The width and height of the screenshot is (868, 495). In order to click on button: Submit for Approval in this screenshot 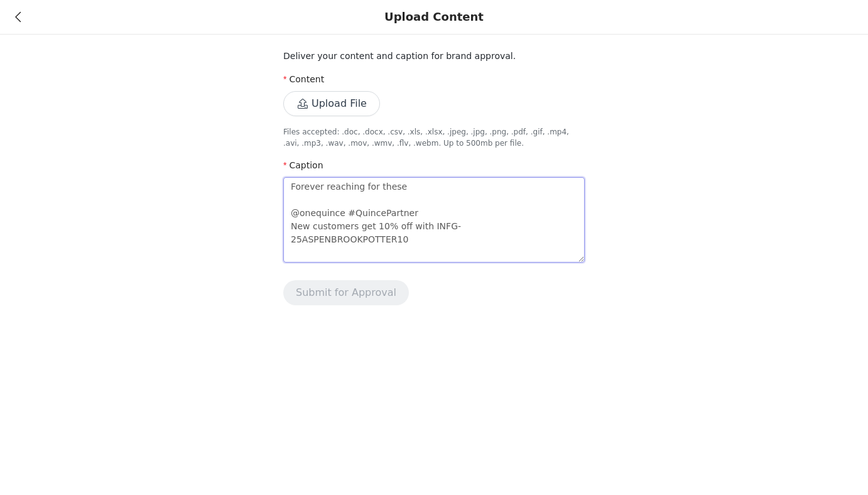, I will do `click(346, 292)`.